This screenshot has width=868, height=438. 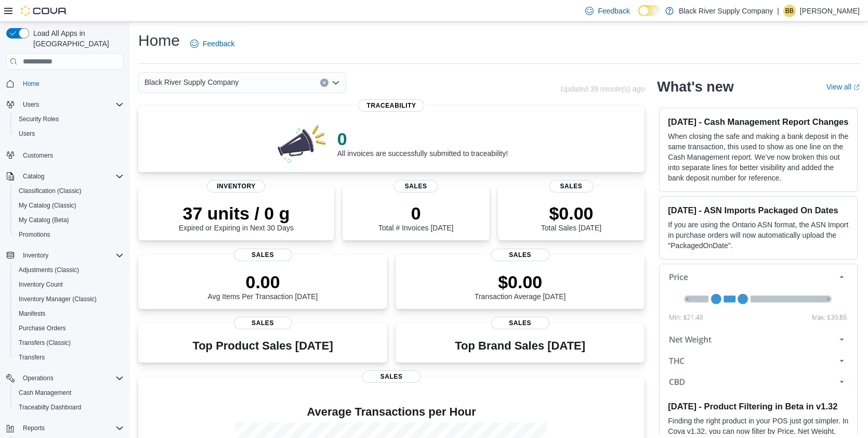 I want to click on a: My Catalog (Classic), so click(x=48, y=206).